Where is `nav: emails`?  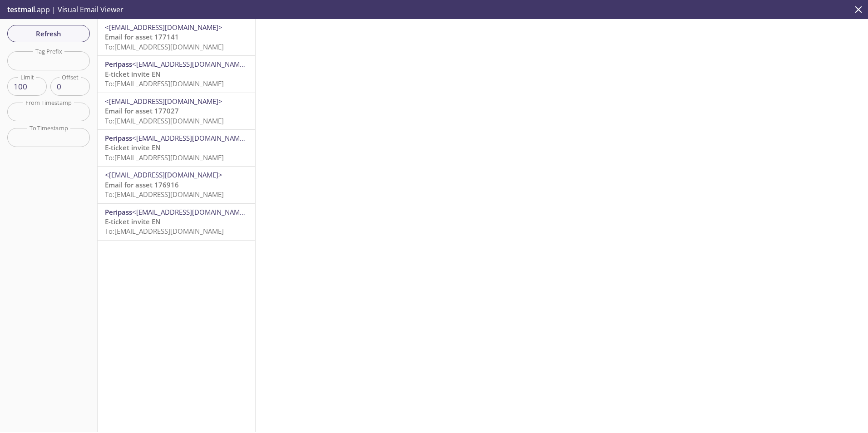
nav: emails is located at coordinates (176, 130).